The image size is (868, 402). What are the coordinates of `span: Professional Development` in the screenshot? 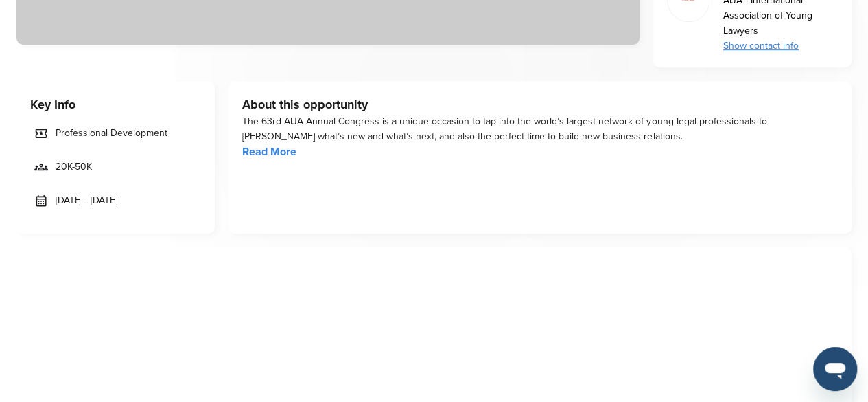 It's located at (111, 134).